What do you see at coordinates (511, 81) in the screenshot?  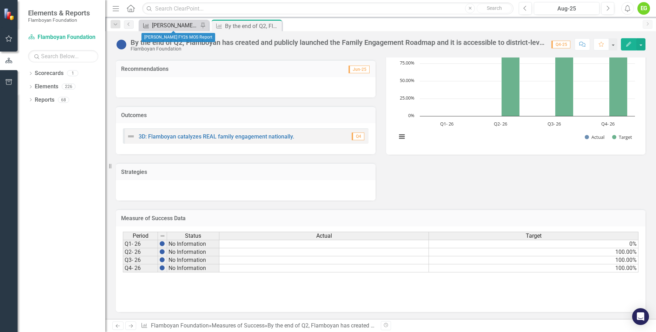 I see `path: Q2- 26, 100. Target.` at bounding box center [511, 81].